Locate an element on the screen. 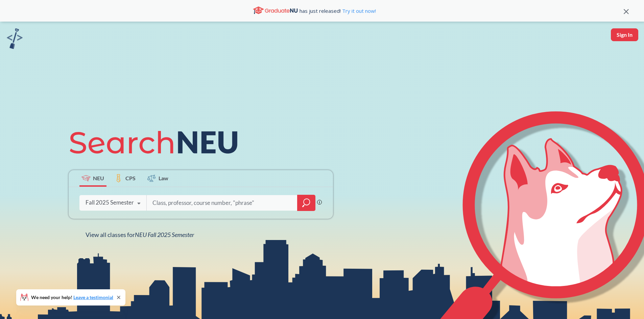 The width and height of the screenshot is (644, 319). span: NEU is located at coordinates (99, 178).